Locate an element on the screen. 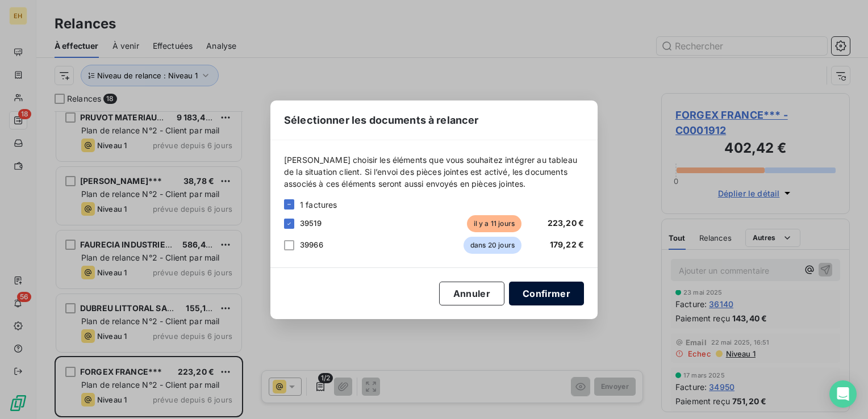 The height and width of the screenshot is (419, 868). button: Annuler is located at coordinates (471, 294).